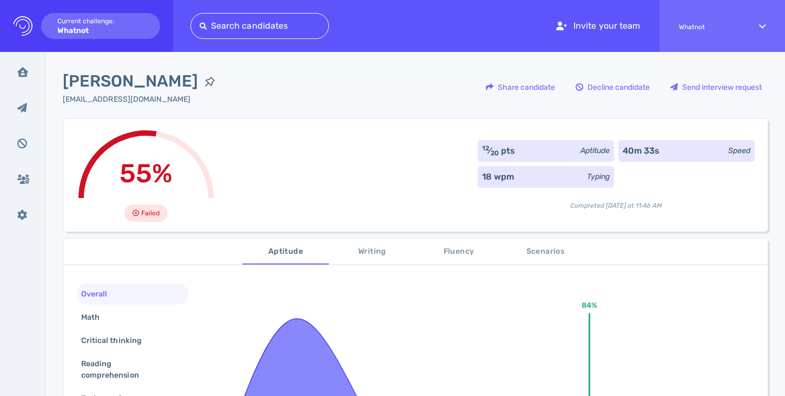 The height and width of the screenshot is (396, 785). What do you see at coordinates (100, 294) in the screenshot?
I see `div: Overall` at bounding box center [100, 294].